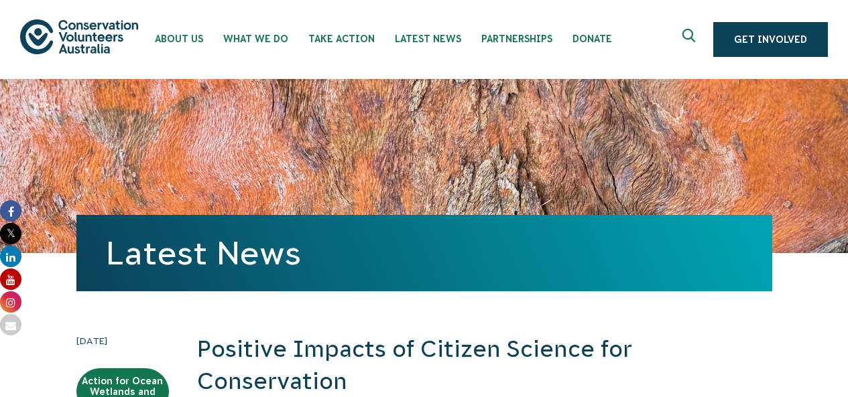 Image resolution: width=848 pixels, height=397 pixels. What do you see at coordinates (690, 40) in the screenshot?
I see `button: Expand search box Close search box` at bounding box center [690, 40].